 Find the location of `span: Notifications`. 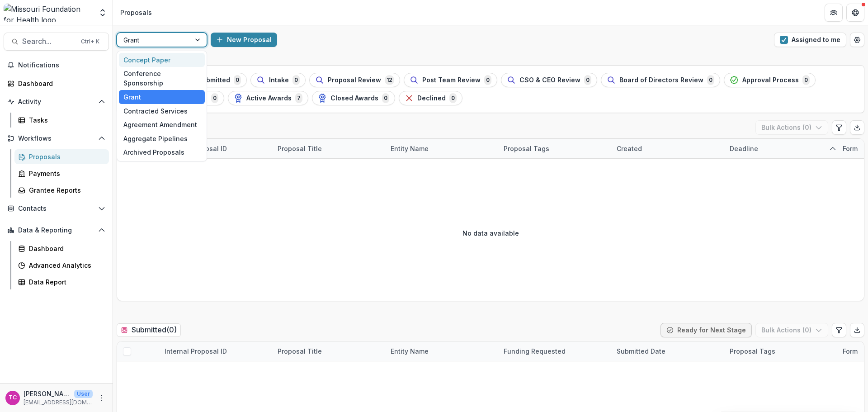

span: Notifications is located at coordinates (62, 65).